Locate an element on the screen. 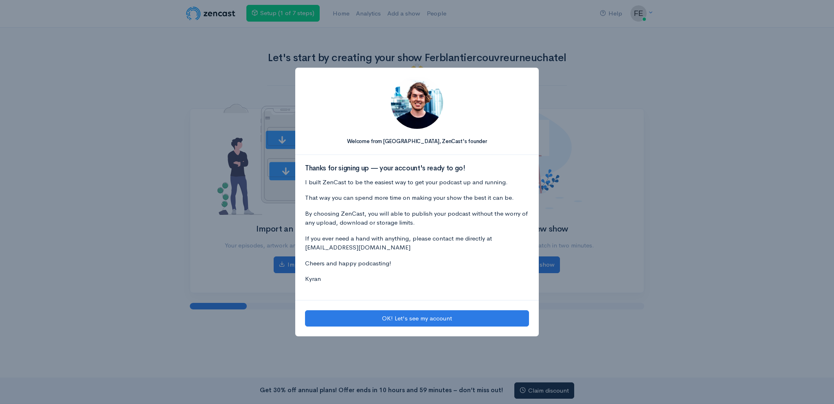  p: Cheers and happy podcasting! is located at coordinates (417, 263).